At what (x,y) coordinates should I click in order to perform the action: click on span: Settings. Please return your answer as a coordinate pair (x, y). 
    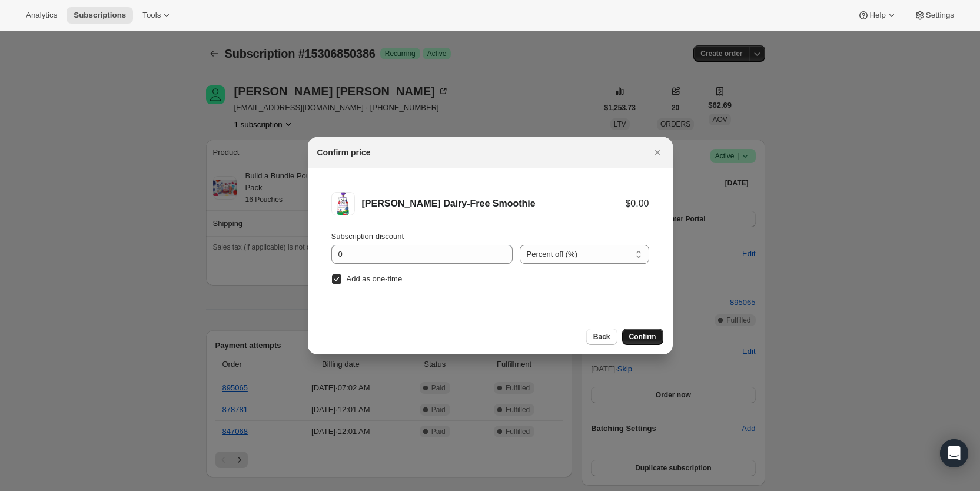
    Looking at the image, I should click on (940, 15).